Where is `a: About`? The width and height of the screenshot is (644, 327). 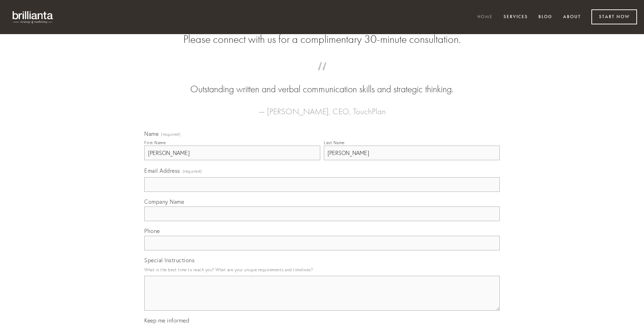 a: About is located at coordinates (572, 17).